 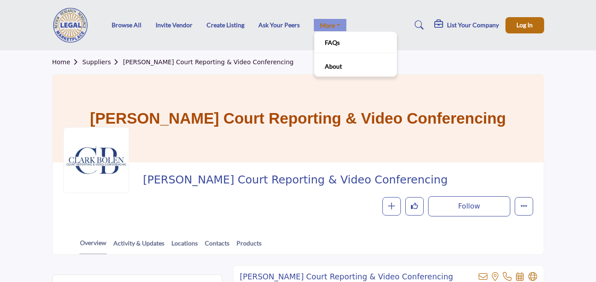 What do you see at coordinates (139, 246) in the screenshot?
I see `a: Activity & Updates` at bounding box center [139, 246].